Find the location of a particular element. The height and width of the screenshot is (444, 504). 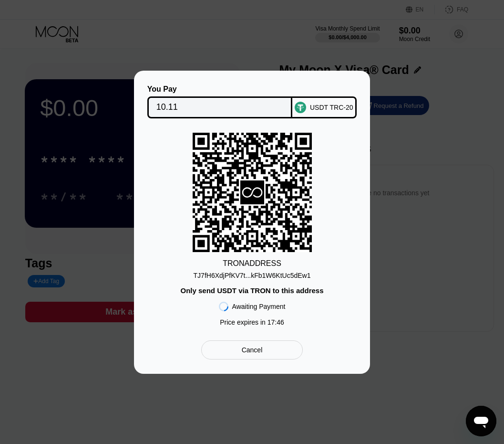

div: USDT TRC-20 is located at coordinates (331, 108).